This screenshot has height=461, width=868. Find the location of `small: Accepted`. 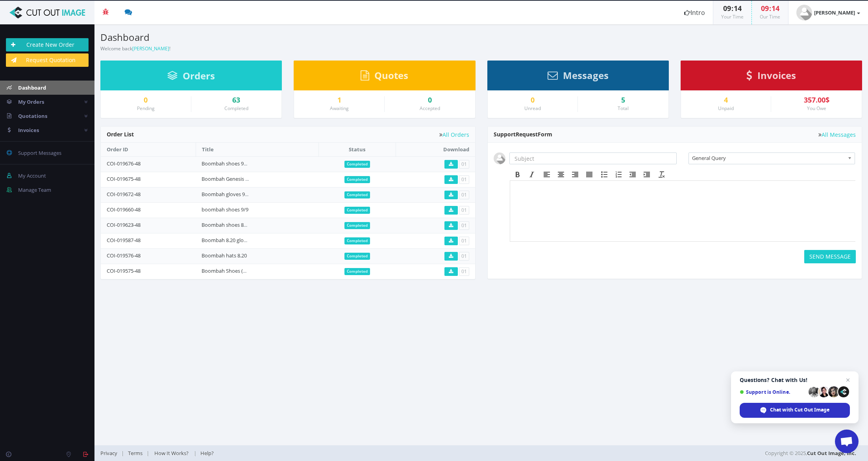

small: Accepted is located at coordinates (430, 108).